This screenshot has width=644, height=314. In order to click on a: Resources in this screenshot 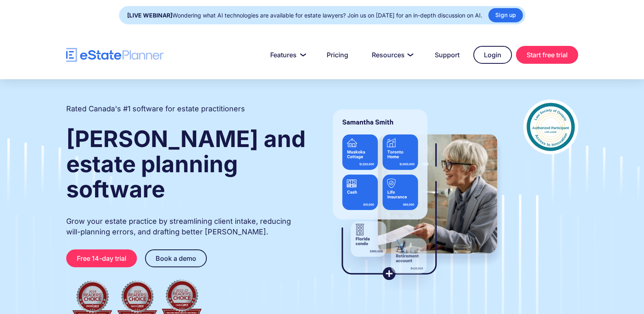, I will do `click(391, 55)`.